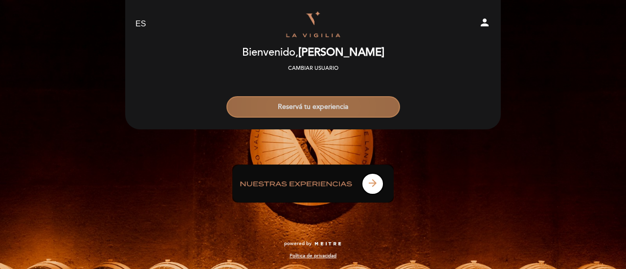  Describe the element at coordinates (313, 256) in the screenshot. I see `a: Política de privacidad` at that location.